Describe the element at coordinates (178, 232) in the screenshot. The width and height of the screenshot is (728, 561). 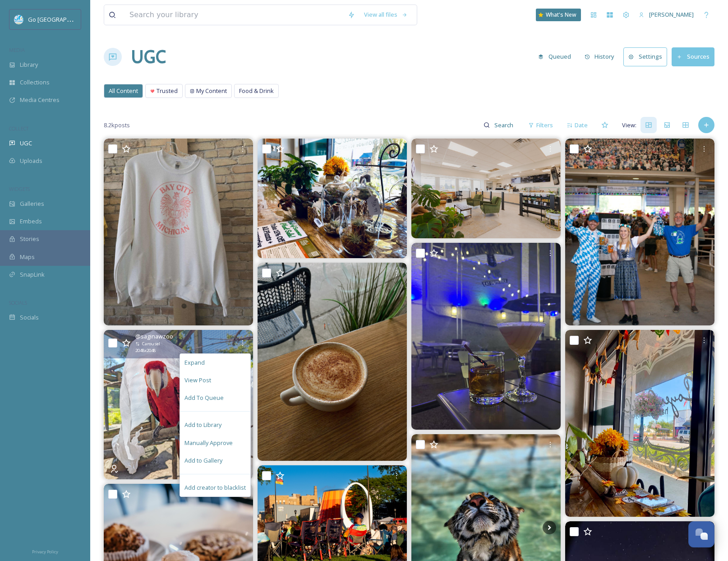
I see `img: 🍂✨ Fall is almost here, time to get cozy! ✨🍂 Stay warm in style with a Golden Gallery sweatshirt....` at that location.